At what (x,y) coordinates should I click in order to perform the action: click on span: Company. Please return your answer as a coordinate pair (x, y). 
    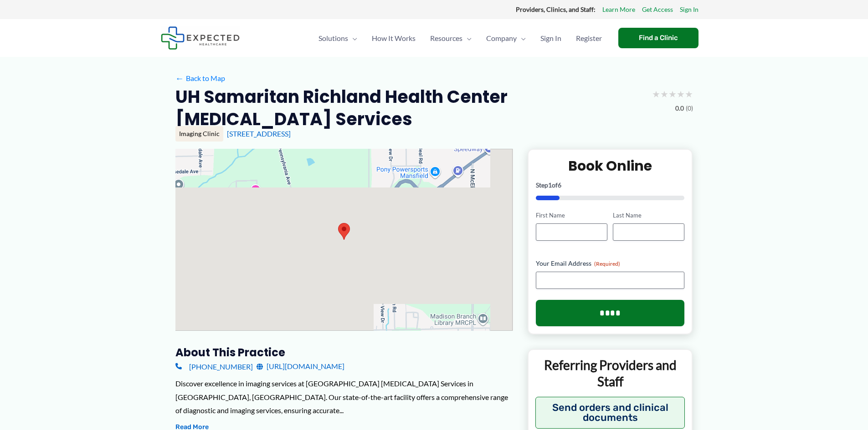
    Looking at the image, I should click on (501, 39).